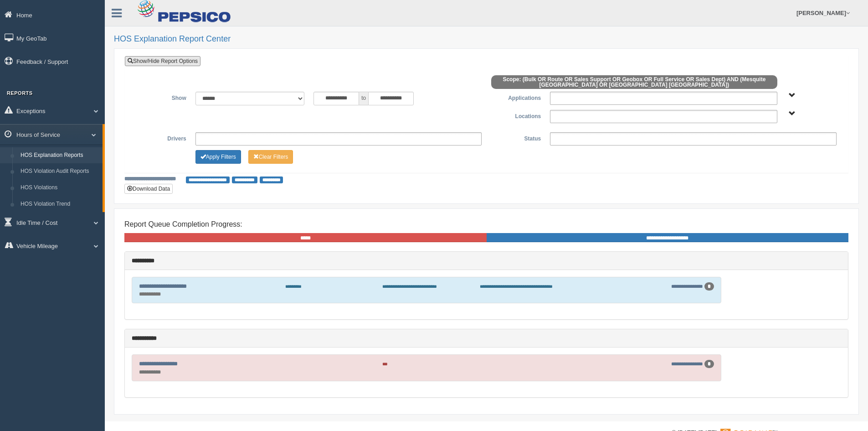 The width and height of the screenshot is (868, 431). I want to click on span: to, so click(364, 98).